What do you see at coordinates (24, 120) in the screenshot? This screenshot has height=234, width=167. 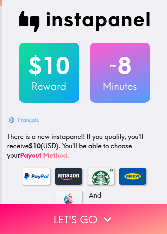 I see `button: Français` at bounding box center [24, 120].